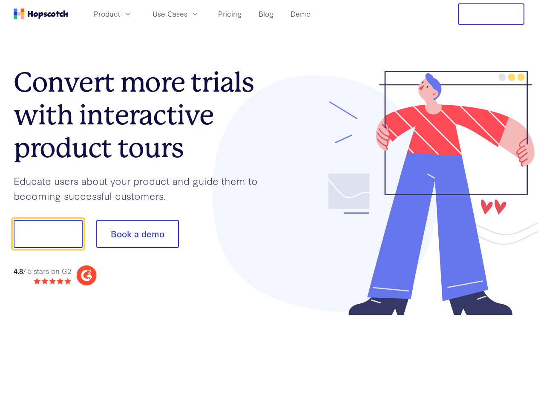 The height and width of the screenshot is (409, 538). I want to click on span: Product, so click(107, 14).